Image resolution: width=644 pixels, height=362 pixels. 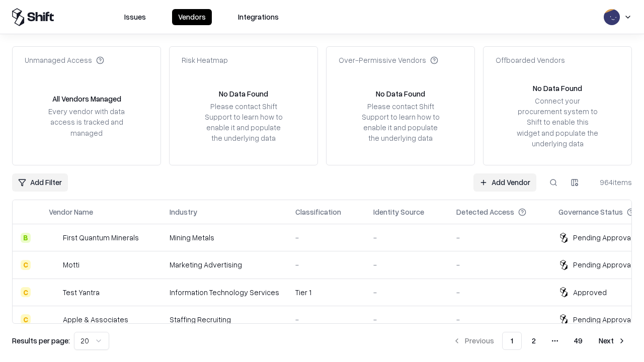 What do you see at coordinates (41, 340) in the screenshot?
I see `p: Results per page:` at bounding box center [41, 340].